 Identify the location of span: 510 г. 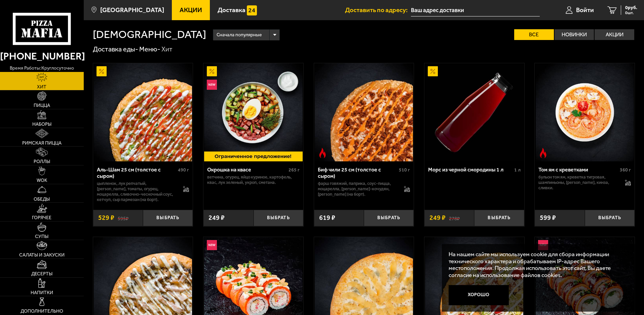
(404, 170).